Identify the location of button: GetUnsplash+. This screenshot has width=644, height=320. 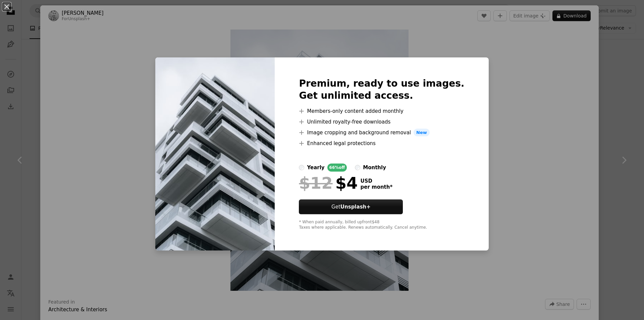
(351, 207).